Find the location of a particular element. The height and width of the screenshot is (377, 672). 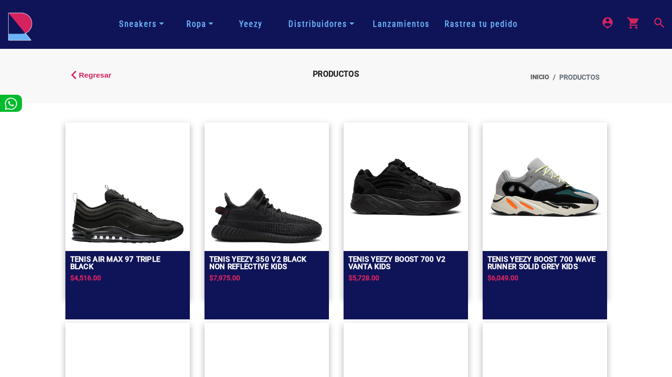

a: Distribuidores is located at coordinates (321, 24).